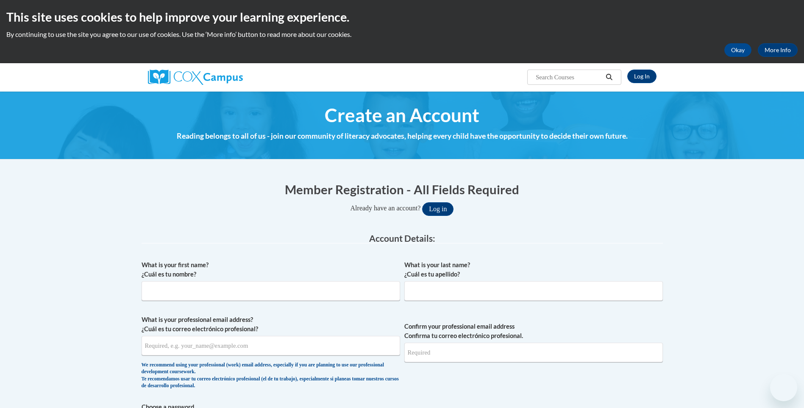 This screenshot has height=408, width=804. What do you see at coordinates (438, 209) in the screenshot?
I see `button: Log in` at bounding box center [438, 209].